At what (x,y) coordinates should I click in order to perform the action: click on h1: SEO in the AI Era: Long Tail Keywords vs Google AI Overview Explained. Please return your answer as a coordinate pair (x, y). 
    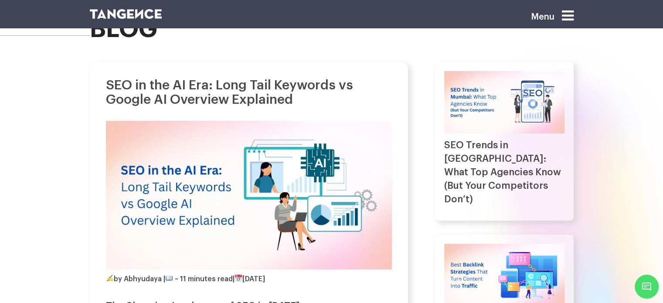
    Looking at the image, I should click on (249, 92).